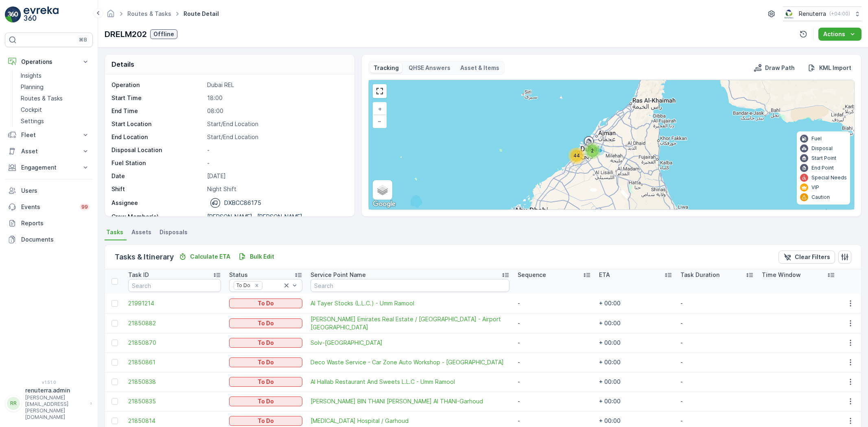 The width and height of the screenshot is (868, 427). What do you see at coordinates (822, 148) in the screenshot?
I see `p: Disposal` at bounding box center [822, 148].